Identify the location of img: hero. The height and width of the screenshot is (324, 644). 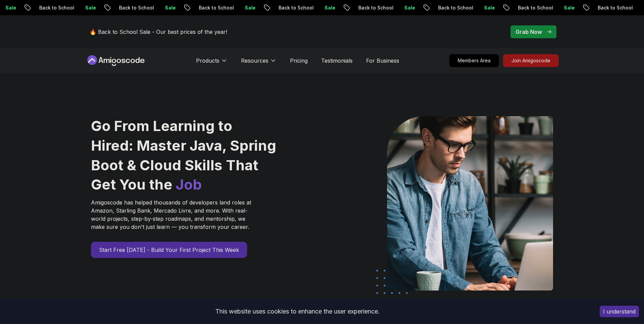
(470, 203).